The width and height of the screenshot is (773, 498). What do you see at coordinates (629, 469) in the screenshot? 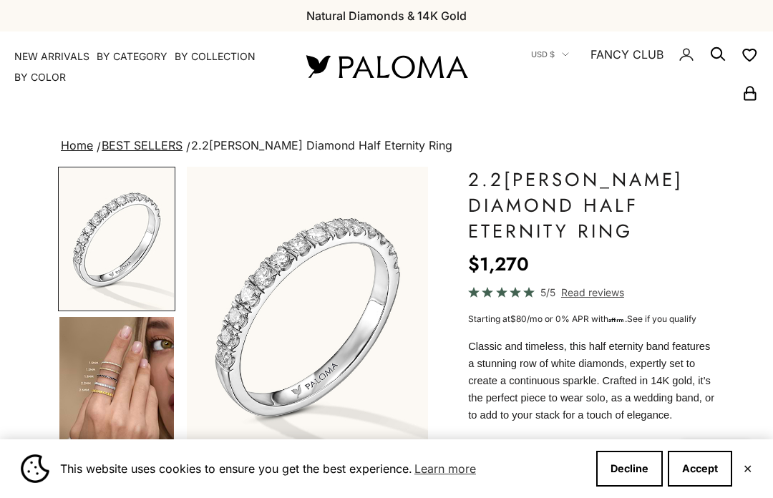
I see `button: Decline` at bounding box center [629, 469].